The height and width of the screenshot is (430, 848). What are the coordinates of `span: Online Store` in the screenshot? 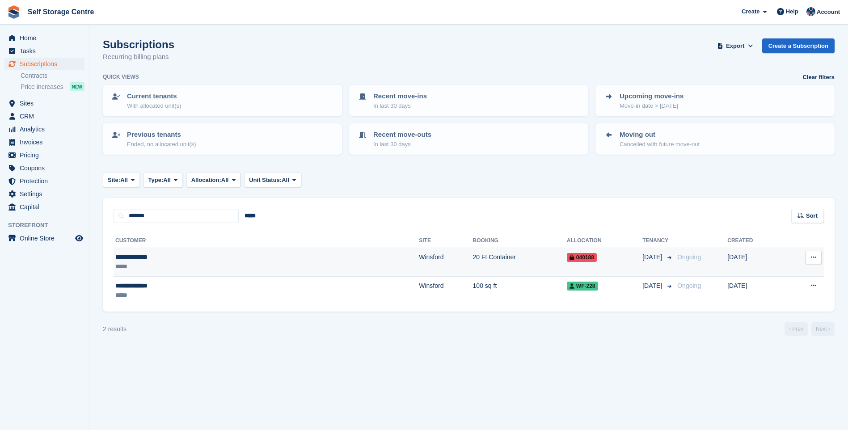 It's located at (46, 238).